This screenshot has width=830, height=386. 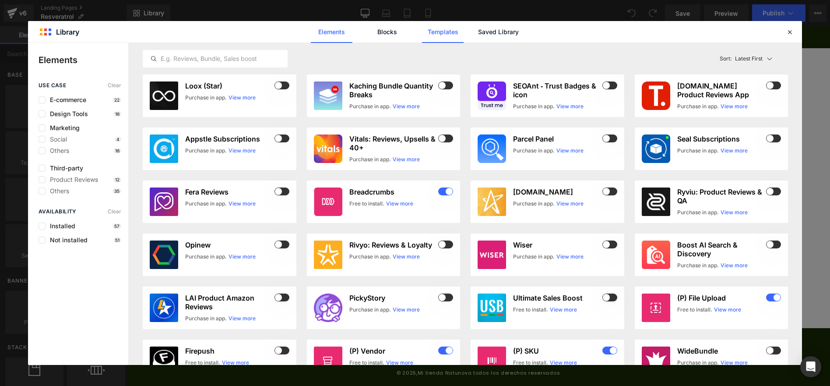 I want to click on span: Others, so click(x=57, y=151).